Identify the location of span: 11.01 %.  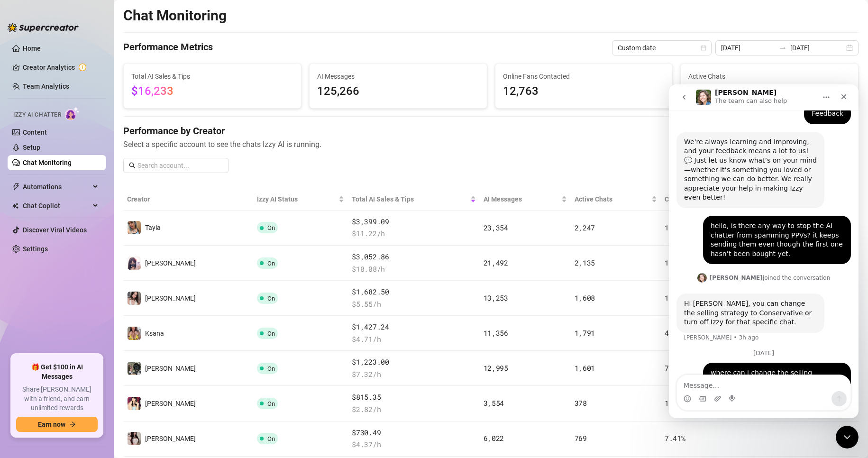
(677, 297).